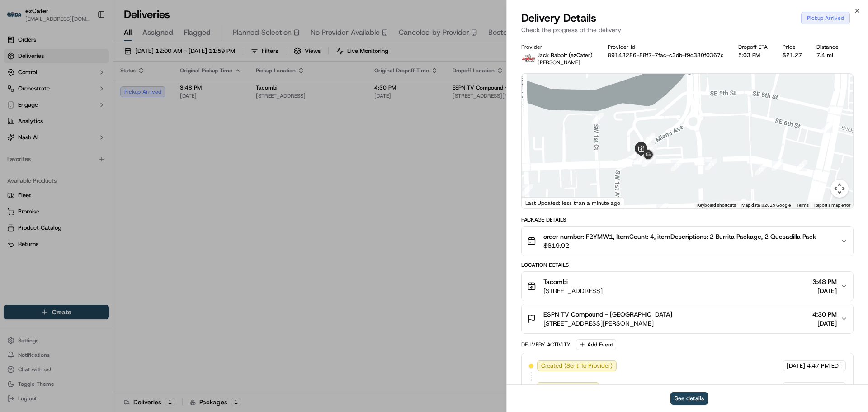 This screenshot has height=412, width=868. Describe the element at coordinates (641, 158) in the screenshot. I see `div: 31` at that location.